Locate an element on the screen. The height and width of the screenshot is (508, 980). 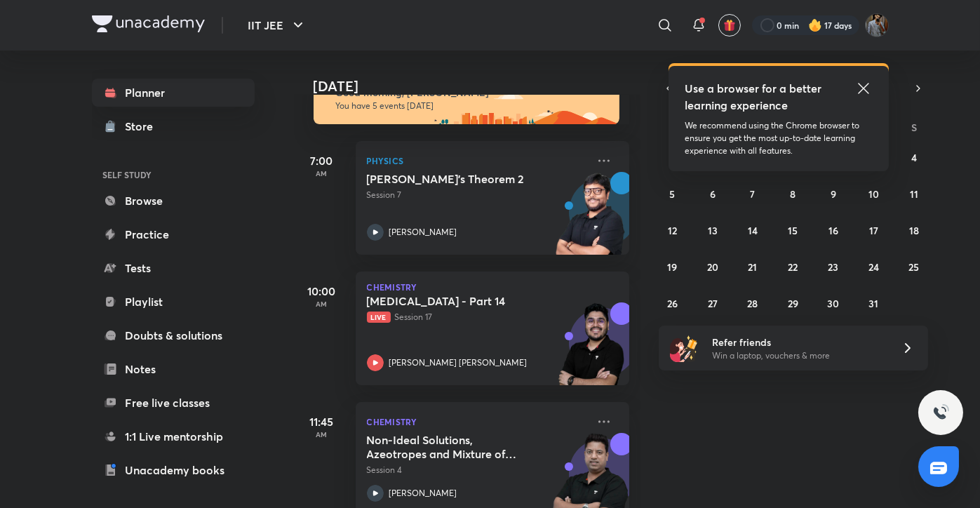
img: unacademy is located at coordinates (591, 351).